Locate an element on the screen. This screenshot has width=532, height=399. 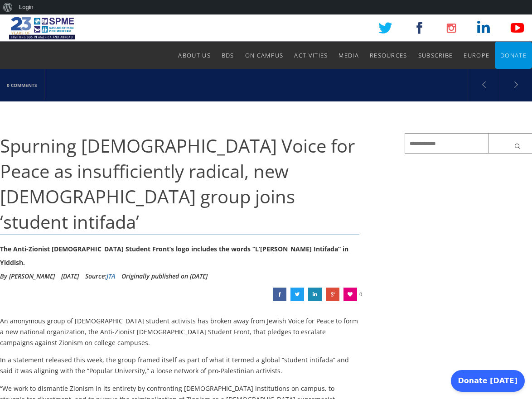
span: 0 is located at coordinates (361, 294).